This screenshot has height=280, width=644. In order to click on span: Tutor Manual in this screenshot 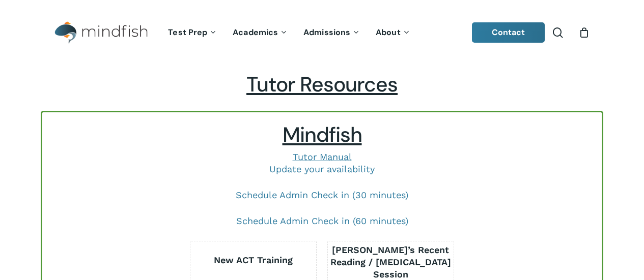, I will do `click(322, 157)`.